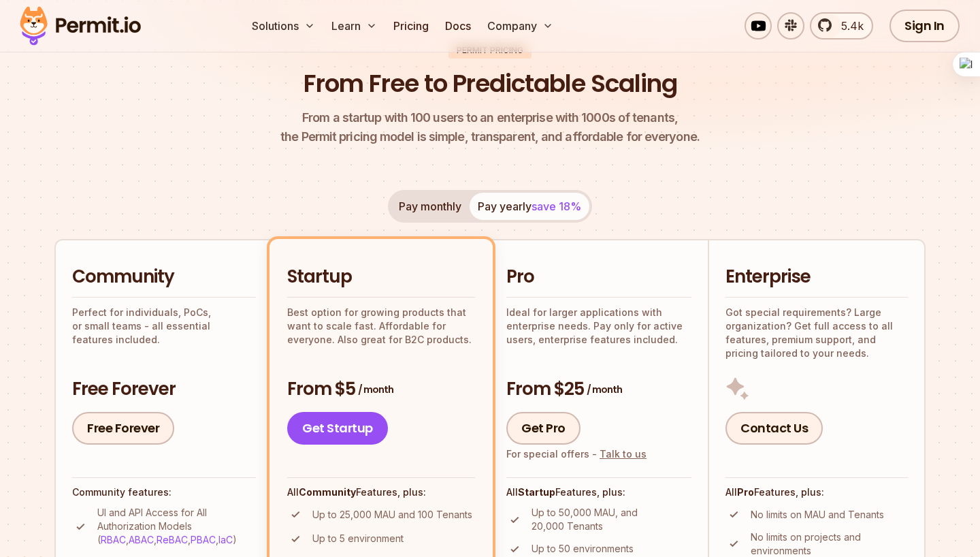 The image size is (980, 557). What do you see at coordinates (381, 389) in the screenshot?
I see `h3: From $5` at bounding box center [381, 389].